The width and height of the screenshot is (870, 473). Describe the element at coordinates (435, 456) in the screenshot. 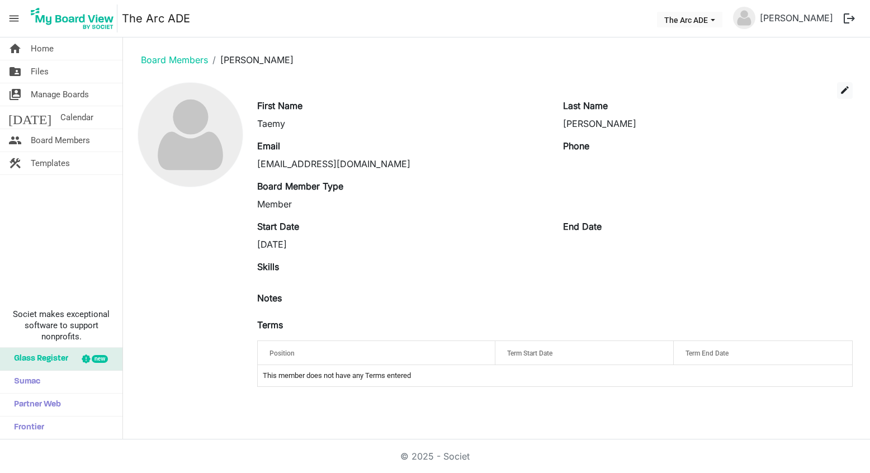

I see `a: © 2025 - Societ` at that location.